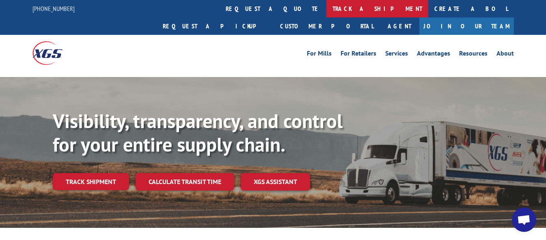  Describe the element at coordinates (505, 55) in the screenshot. I see `a: About` at that location.